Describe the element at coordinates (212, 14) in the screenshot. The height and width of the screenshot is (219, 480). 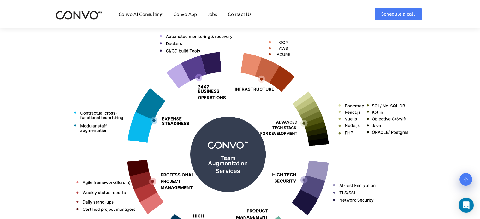
I see `a: Jobs` at that location.